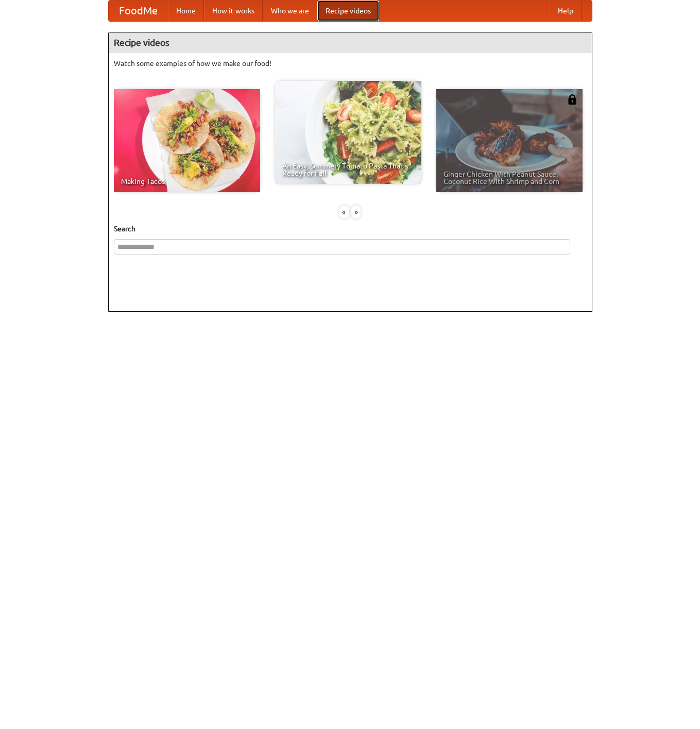  What do you see at coordinates (348, 133) in the screenshot?
I see `a: An Easy, Summery Tomato Pasta That's Ready for Fall` at bounding box center [348, 133].